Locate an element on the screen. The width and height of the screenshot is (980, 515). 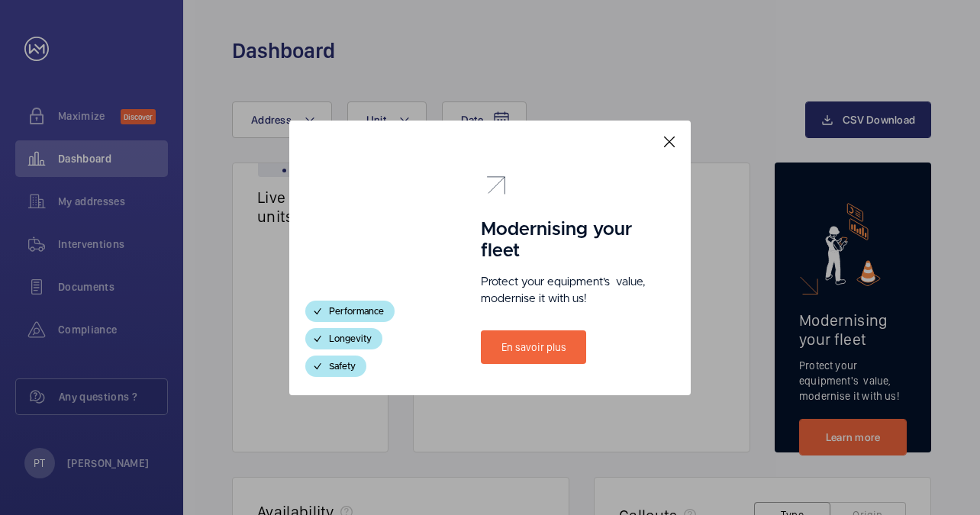
div: Safety is located at coordinates (336, 367).